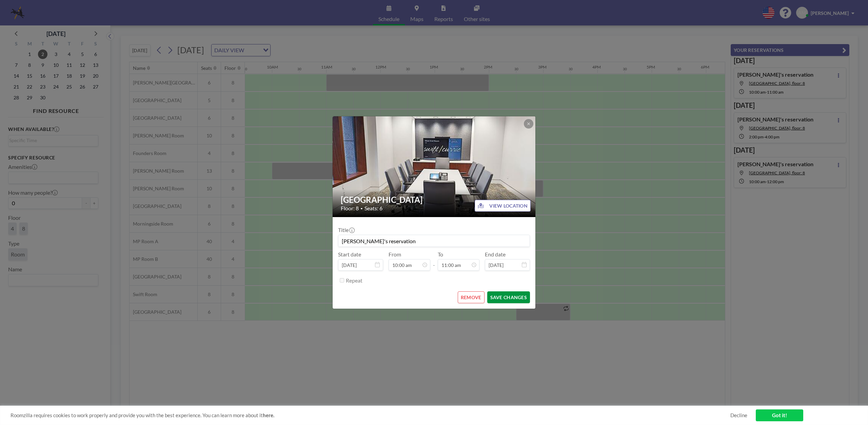 This screenshot has width=868, height=425. Describe the element at coordinates (471, 297) in the screenshot. I see `button: REMOVE` at that location.